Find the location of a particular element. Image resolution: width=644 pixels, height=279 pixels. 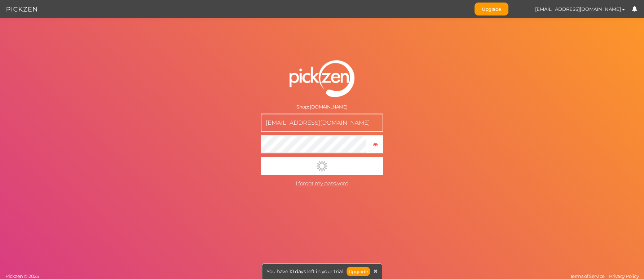

img: pz-logo-white.png is located at coordinates (322, 79).